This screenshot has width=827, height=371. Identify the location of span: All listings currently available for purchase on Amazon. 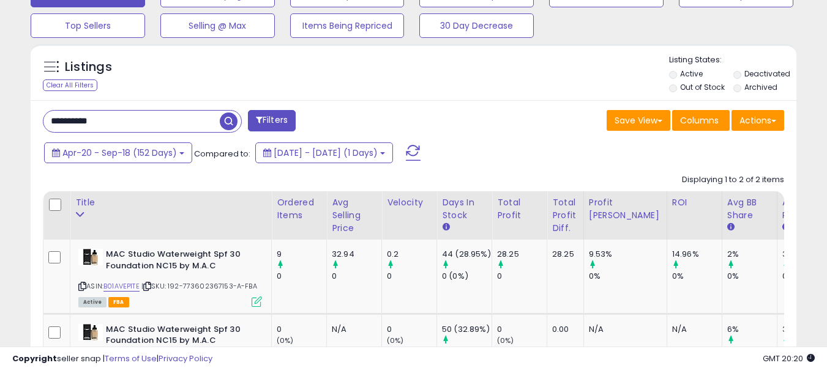
(92, 302).